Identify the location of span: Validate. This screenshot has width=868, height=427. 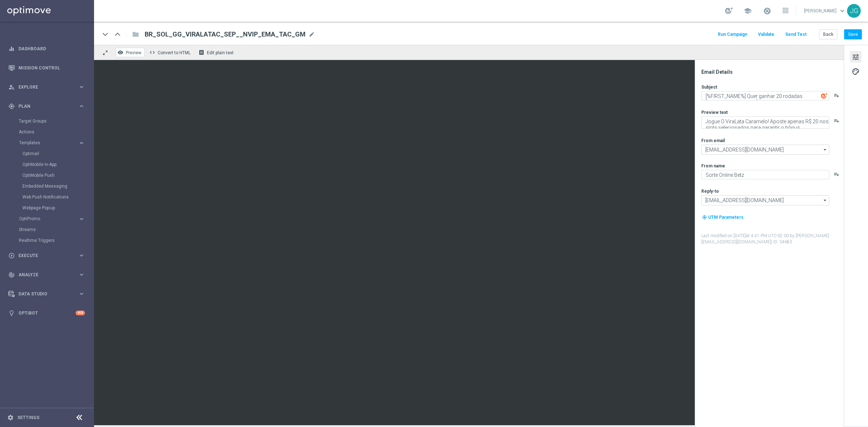
(766, 35).